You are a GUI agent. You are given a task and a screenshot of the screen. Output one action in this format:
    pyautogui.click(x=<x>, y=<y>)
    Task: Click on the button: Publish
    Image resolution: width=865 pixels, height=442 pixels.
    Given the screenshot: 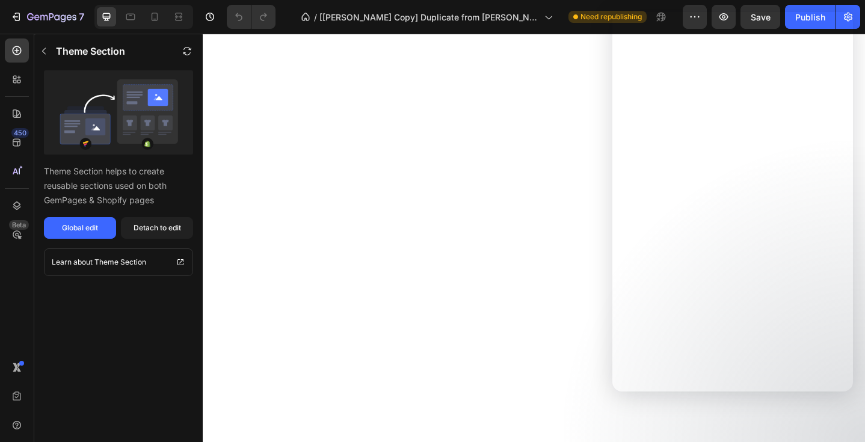 What is the action you would take?
    pyautogui.click(x=811, y=17)
    